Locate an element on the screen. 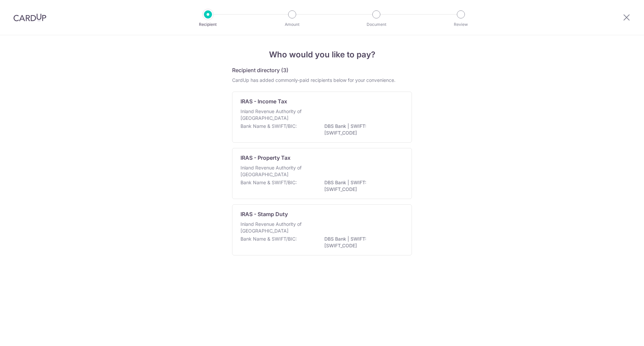 The height and width of the screenshot is (346, 644). p: Document is located at coordinates (376, 24).